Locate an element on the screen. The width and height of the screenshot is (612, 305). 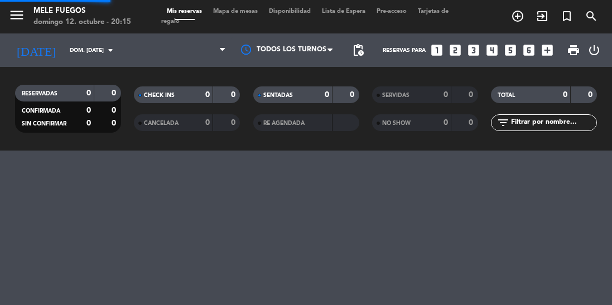
span: Reservas para is located at coordinates (404, 50).